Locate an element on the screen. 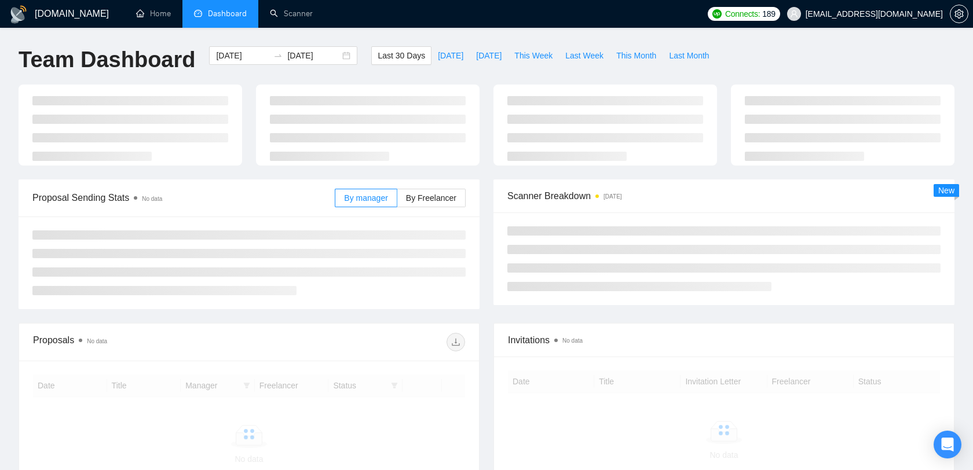 This screenshot has height=470, width=973. span: This Month is located at coordinates (636, 56).